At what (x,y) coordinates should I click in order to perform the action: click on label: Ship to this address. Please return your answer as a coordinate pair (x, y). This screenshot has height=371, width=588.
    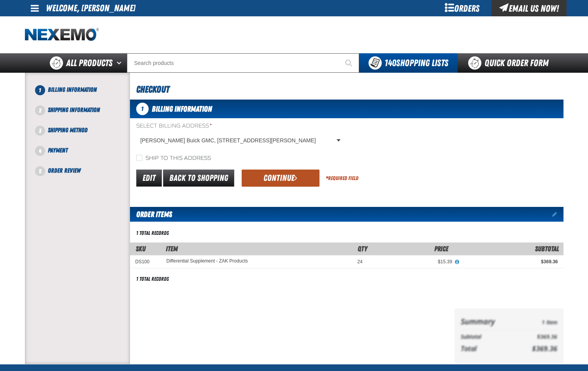
    Looking at the image, I should click on (174, 158).